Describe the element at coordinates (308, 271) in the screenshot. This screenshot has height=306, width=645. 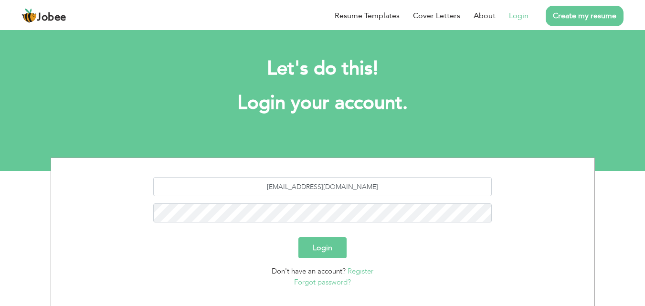
I see `span: Don't have an account?` at that location.